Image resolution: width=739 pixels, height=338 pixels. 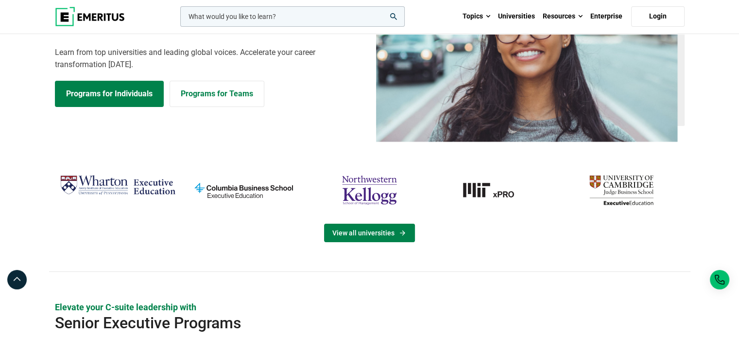 What do you see at coordinates (370, 307) in the screenshot?
I see `p: Elevate your C-suite leadership with` at bounding box center [370, 307].